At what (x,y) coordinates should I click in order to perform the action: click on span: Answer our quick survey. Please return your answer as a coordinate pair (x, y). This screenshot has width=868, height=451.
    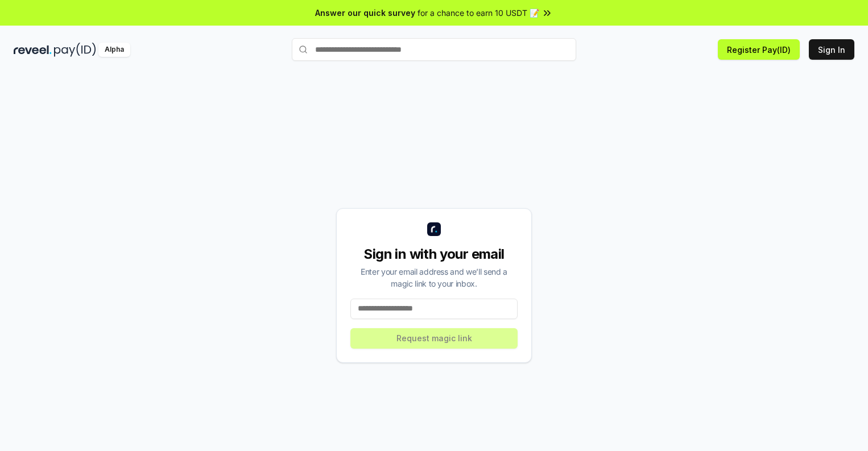
    Looking at the image, I should click on (365, 13).